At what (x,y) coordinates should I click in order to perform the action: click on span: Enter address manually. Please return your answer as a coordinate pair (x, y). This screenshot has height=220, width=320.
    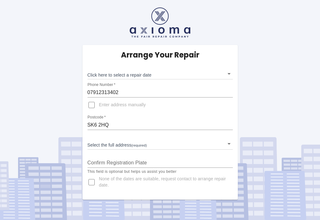
    Looking at the image, I should click on (122, 105).